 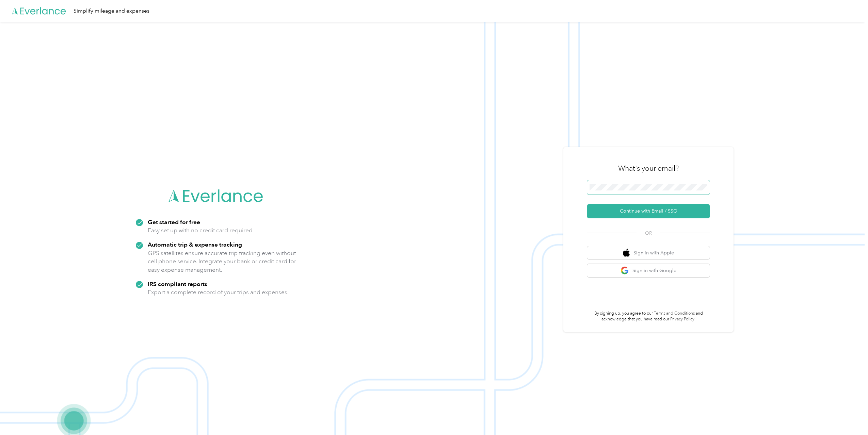 What do you see at coordinates (195, 244) in the screenshot?
I see `strong: Automatic trip & expense tracking` at bounding box center [195, 244].